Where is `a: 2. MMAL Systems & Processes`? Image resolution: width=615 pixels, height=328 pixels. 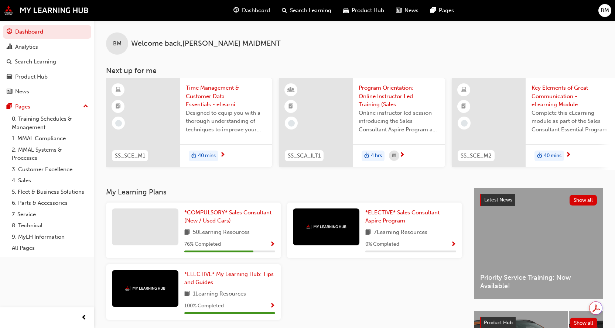 a: 2. MMAL Systems & Processes is located at coordinates (50, 154).